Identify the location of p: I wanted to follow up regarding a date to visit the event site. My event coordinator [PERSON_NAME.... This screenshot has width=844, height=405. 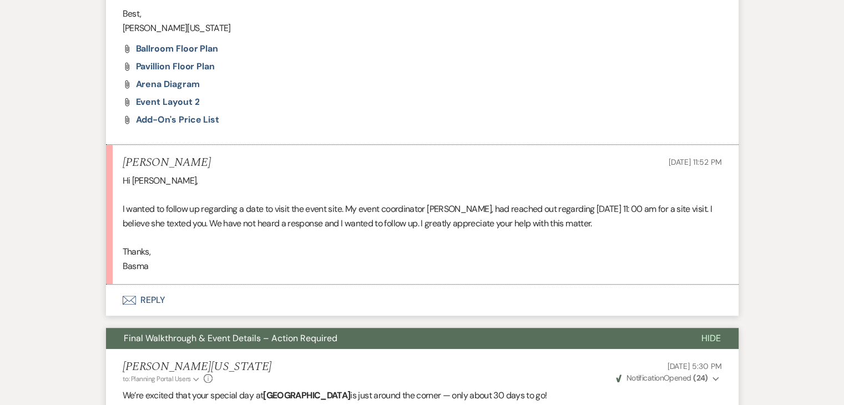
(422, 216).